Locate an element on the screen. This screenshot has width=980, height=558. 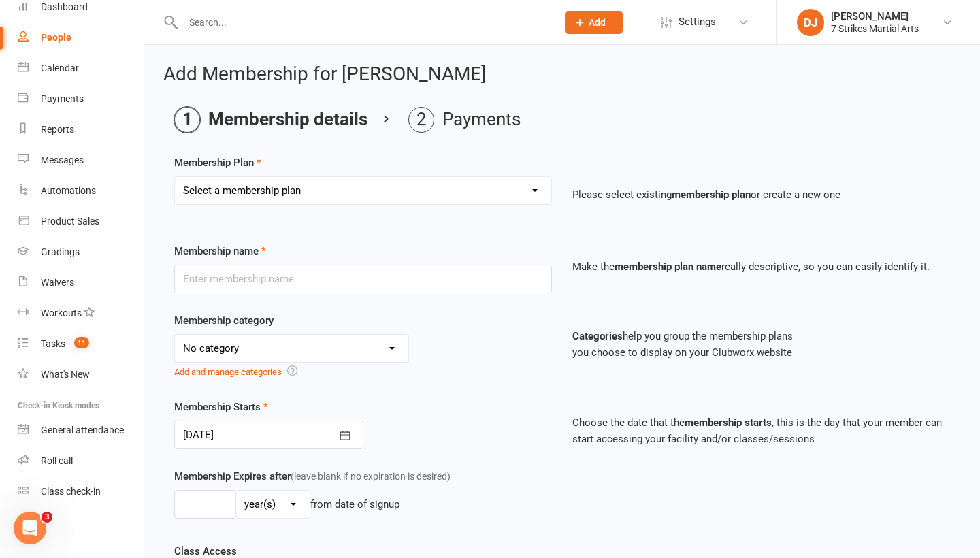
span: 3 is located at coordinates (47, 517).